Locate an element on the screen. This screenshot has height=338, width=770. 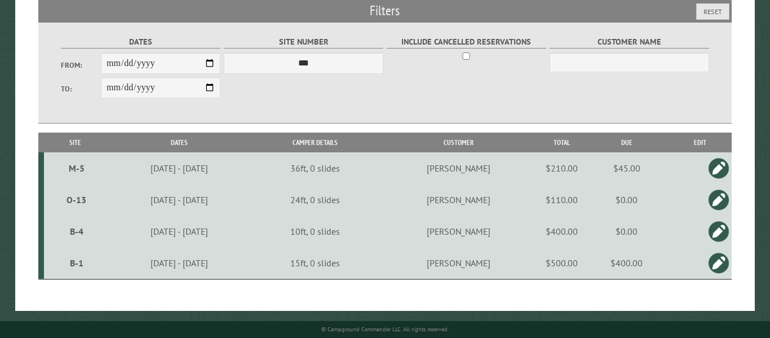
td: $45.00 is located at coordinates (626, 168).